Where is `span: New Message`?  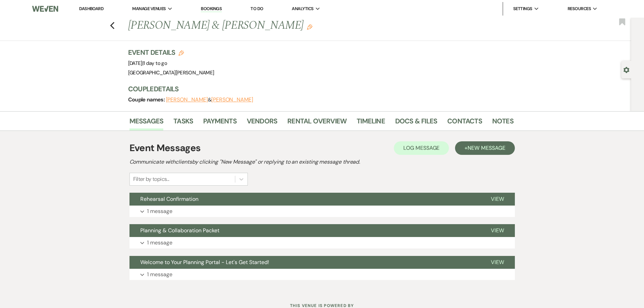 span: New Message is located at coordinates (486, 148).